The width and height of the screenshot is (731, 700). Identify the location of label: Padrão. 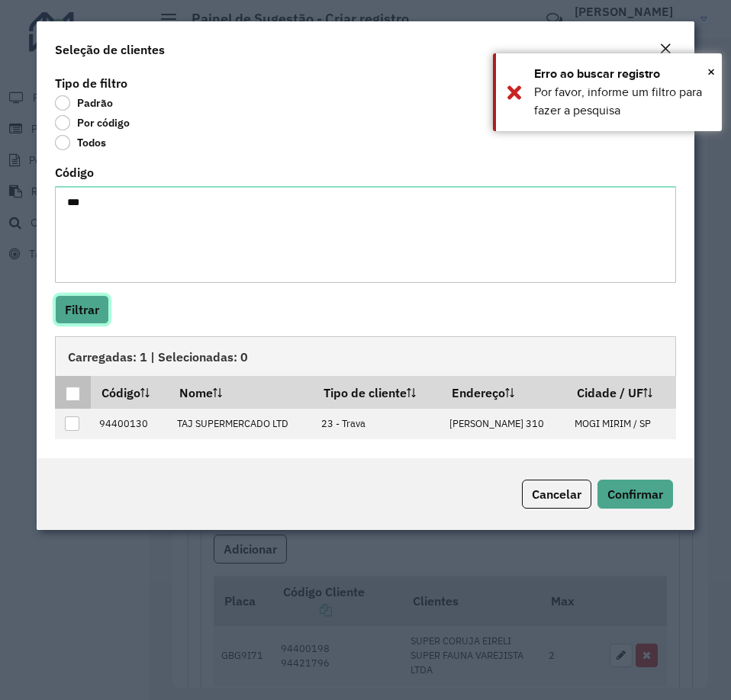
(84, 103).